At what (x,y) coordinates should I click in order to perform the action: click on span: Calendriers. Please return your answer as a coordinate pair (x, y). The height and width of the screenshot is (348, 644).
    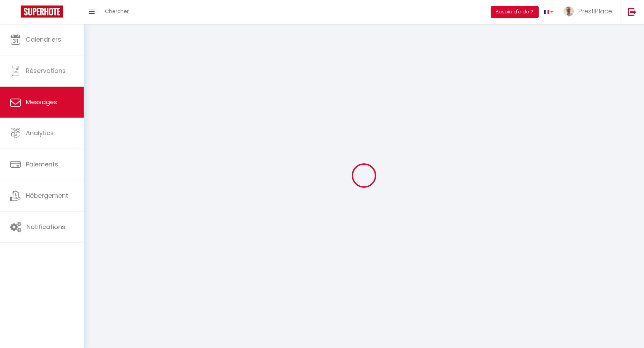
    Looking at the image, I should click on (43, 39).